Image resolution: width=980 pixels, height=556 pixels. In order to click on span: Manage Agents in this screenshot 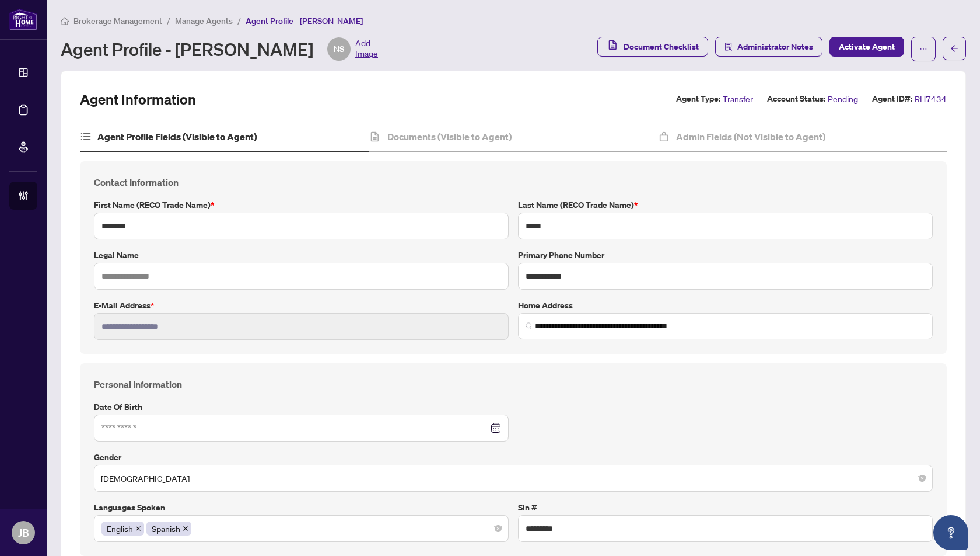, I will do `click(204, 21)`.